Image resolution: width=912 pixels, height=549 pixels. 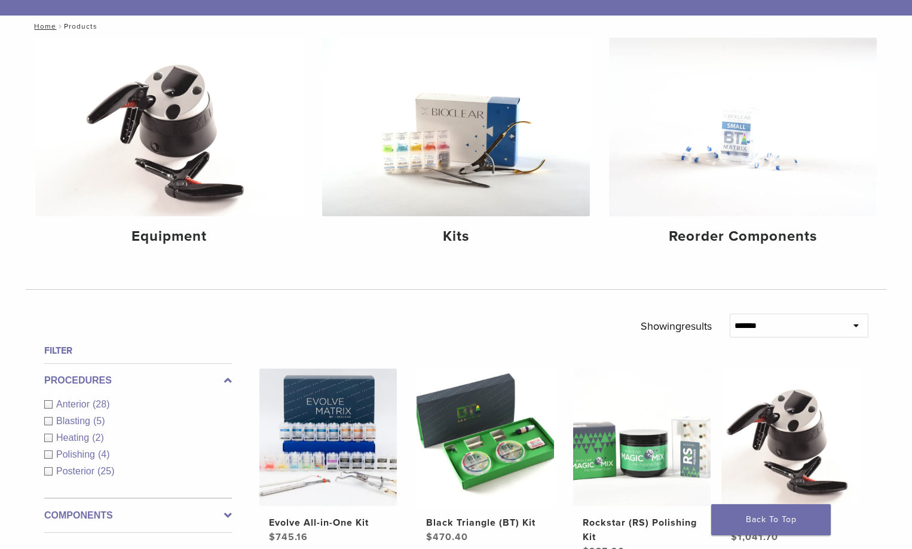 I want to click on a: Back To Top, so click(x=771, y=520).